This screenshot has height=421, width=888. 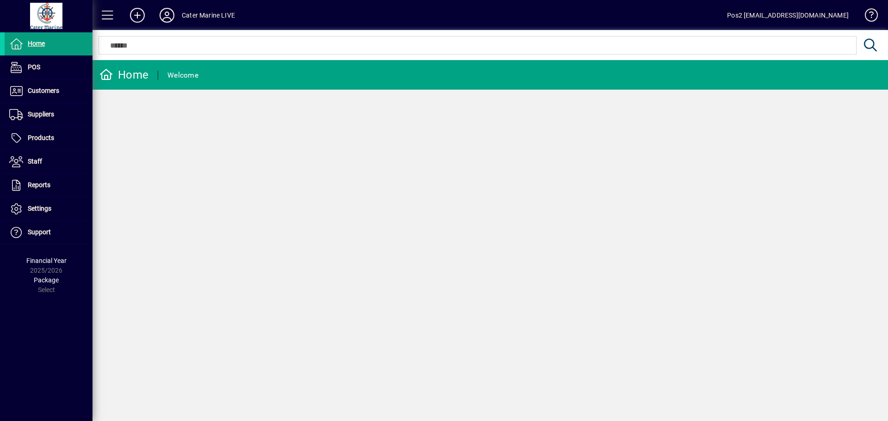 What do you see at coordinates (39, 209) in the screenshot?
I see `span: Settings` at bounding box center [39, 209].